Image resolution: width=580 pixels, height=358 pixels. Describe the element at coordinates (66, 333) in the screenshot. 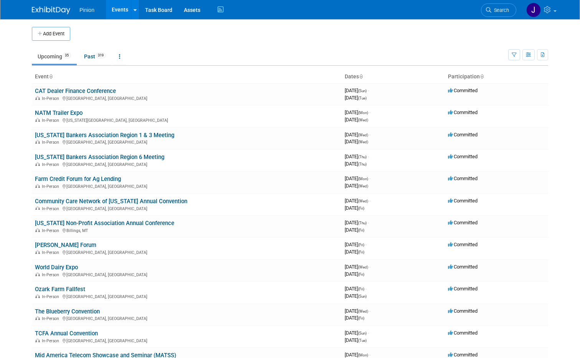

I see `a: TCFA Annual Convention` at that location.